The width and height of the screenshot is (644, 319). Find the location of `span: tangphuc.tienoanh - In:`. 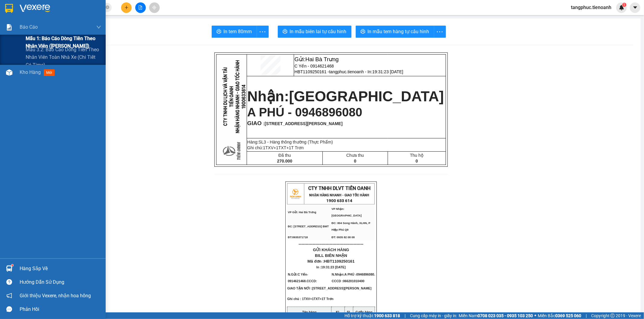

span: tangphuc.tienoanh - In: is located at coordinates (366, 72).